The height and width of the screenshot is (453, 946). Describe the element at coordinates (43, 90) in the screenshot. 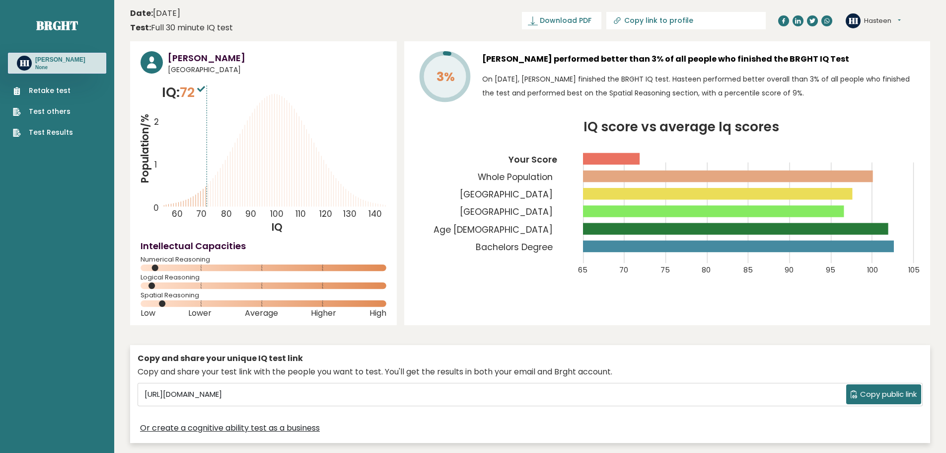

I see `a: Retake test` at that location.